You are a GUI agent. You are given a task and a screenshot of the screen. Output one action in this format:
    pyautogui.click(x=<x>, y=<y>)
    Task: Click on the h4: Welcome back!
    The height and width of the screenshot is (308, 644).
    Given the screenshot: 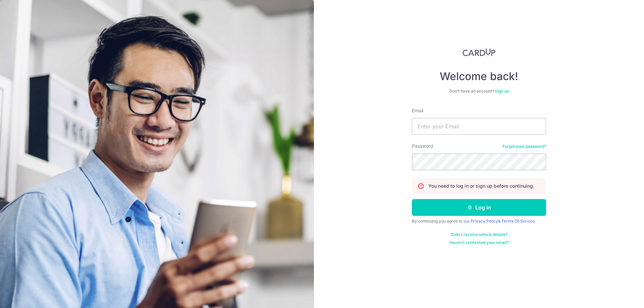 What is the action you would take?
    pyautogui.click(x=479, y=77)
    